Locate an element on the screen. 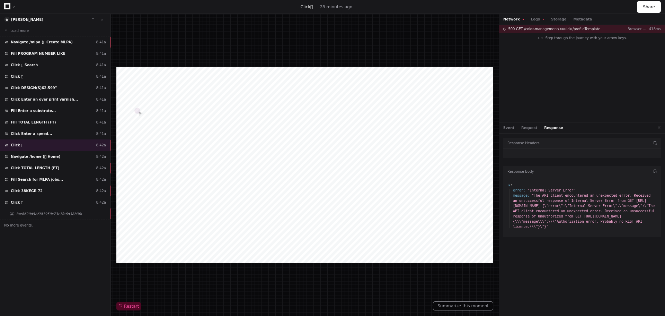 Image resolution: width=665 pixels, height=316 pixels. span: Fill TOTAL LENGTH (FT) is located at coordinates (33, 122).